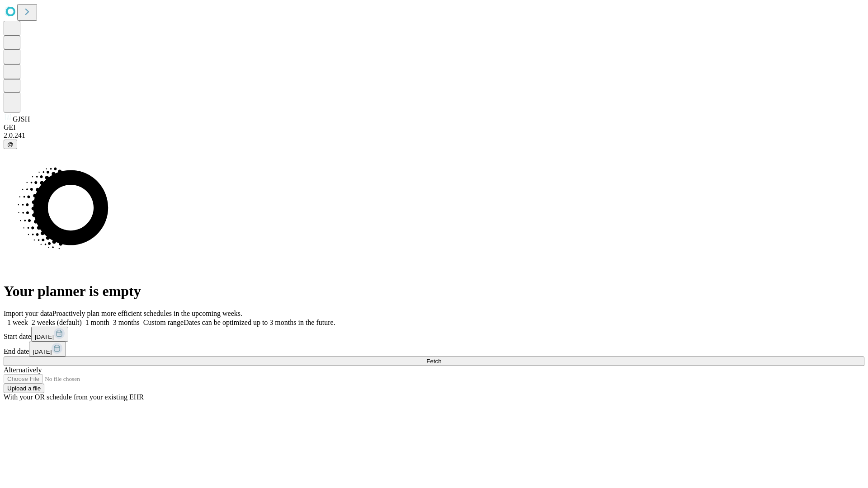 This screenshot has width=868, height=488. What do you see at coordinates (434, 334) in the screenshot?
I see `div: Start date` at bounding box center [434, 334].